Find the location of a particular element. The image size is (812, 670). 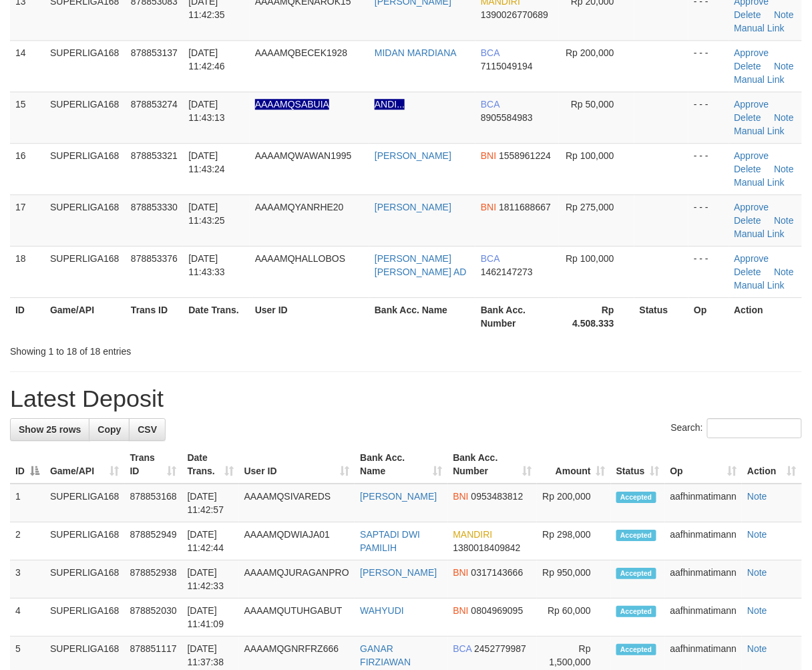

span: 878853330 is located at coordinates (154, 207).